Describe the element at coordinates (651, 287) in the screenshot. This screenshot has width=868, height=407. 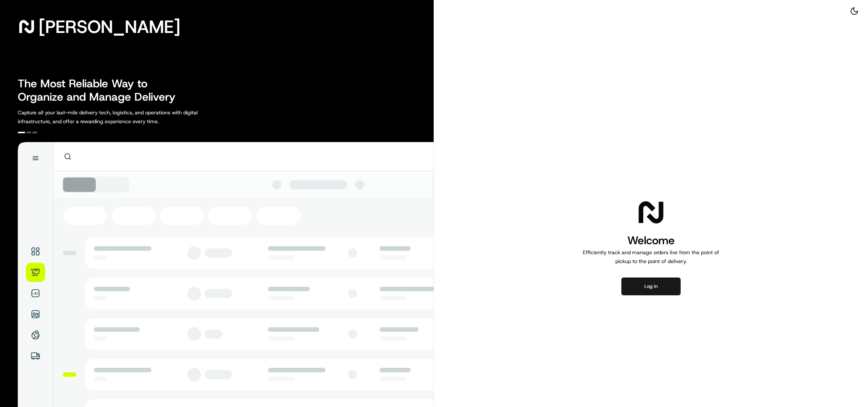
I see `button: Log in` at that location.